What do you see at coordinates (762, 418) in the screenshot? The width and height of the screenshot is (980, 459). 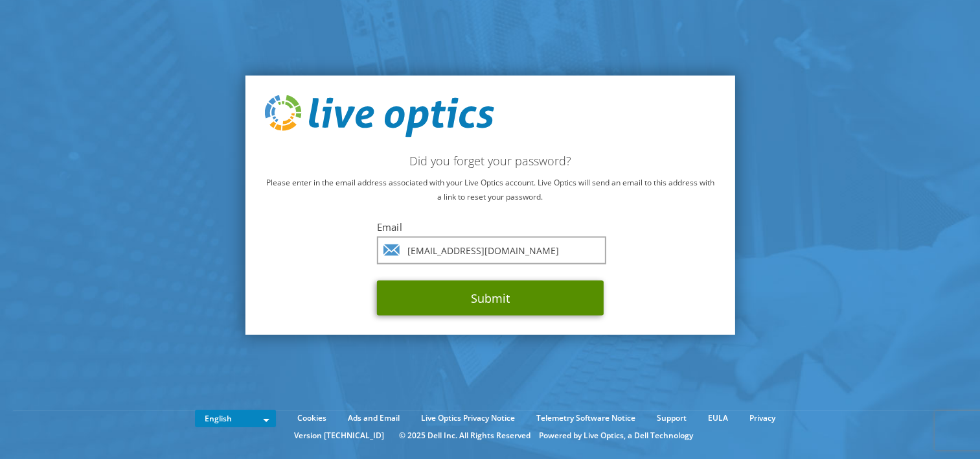 I see `a: Privacy` at bounding box center [762, 418].